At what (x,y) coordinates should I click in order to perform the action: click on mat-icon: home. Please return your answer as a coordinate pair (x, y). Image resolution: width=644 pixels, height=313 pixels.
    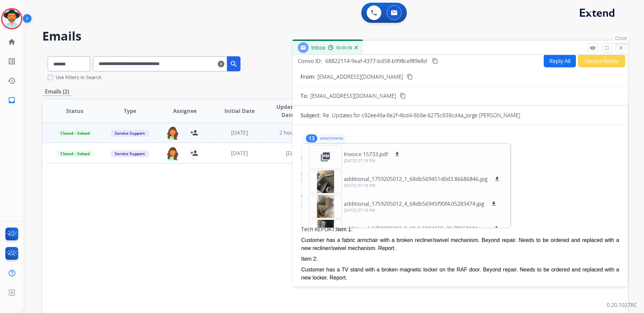
    Looking at the image, I should click on (12, 42).